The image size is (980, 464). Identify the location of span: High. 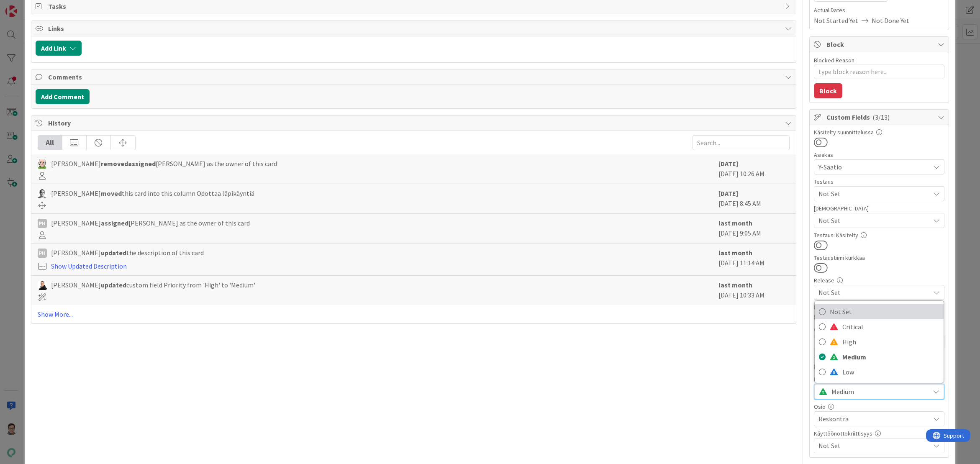
(891, 342).